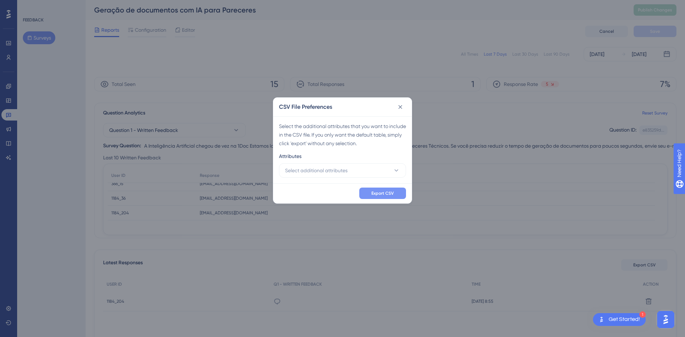 This screenshot has height=337, width=685. Describe the element at coordinates (31, 6) in the screenshot. I see `span: Need Help?` at that location.